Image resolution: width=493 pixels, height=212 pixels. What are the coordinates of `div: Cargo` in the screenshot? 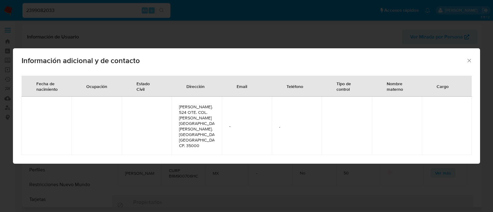 It's located at (443, 86).